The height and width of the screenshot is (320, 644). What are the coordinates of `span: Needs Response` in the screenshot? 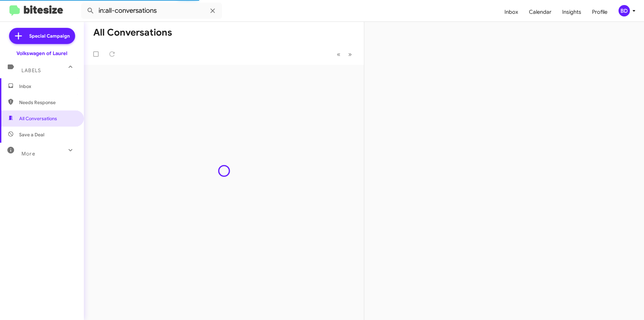 It's located at (48, 102).